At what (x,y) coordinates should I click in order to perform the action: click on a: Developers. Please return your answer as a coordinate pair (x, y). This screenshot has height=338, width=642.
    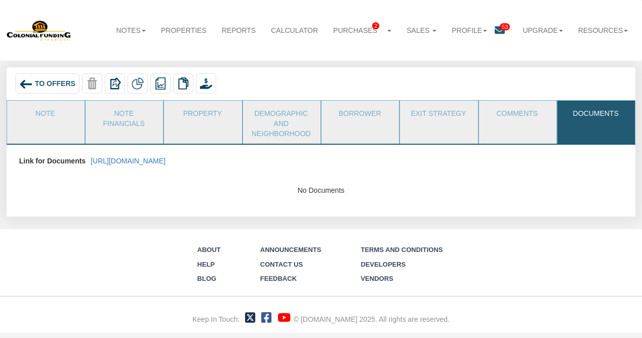
    Looking at the image, I should click on (383, 264).